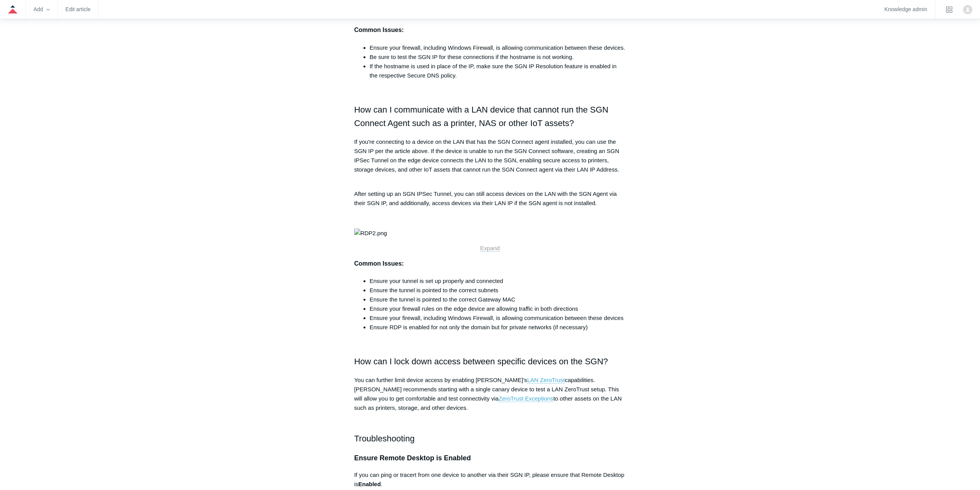  Describe the element at coordinates (546, 380) in the screenshot. I see `a: LAN ZeroTrust` at that location.